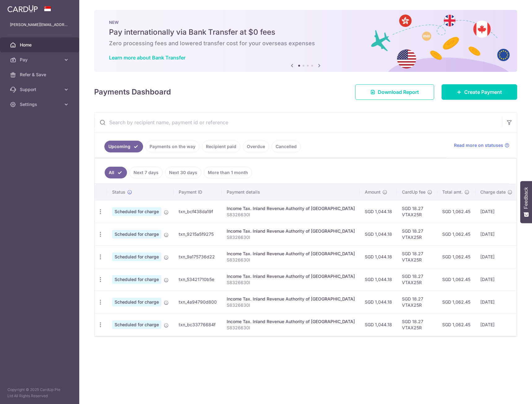  Describe the element at coordinates (394, 92) in the screenshot. I see `a: Download Report` at that location.